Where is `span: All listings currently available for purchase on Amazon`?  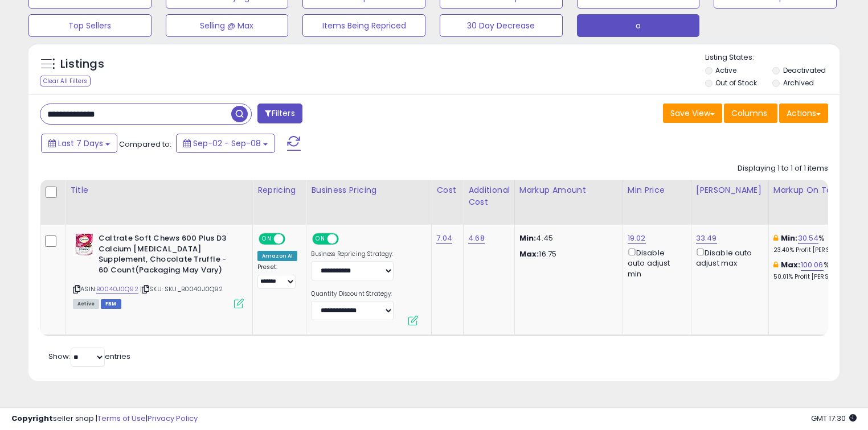
span: All listings currently available for purchase on Amazon is located at coordinates (86, 304).